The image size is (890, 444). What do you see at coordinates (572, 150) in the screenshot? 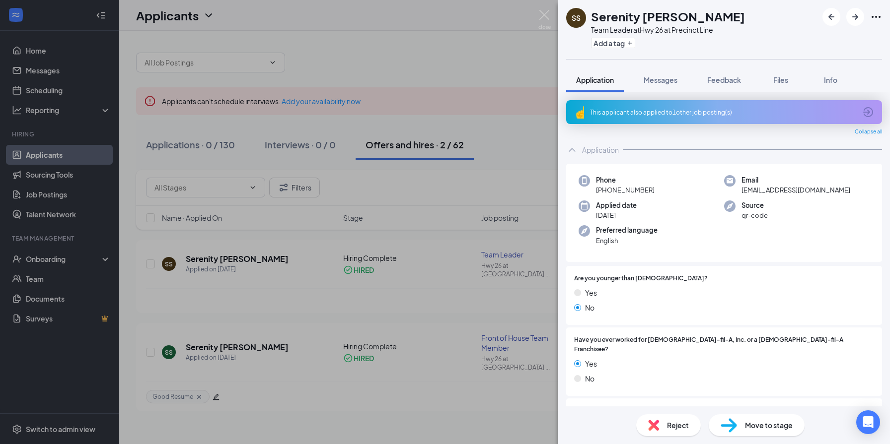
I see `svg: ChevronUp` at bounding box center [572, 150].